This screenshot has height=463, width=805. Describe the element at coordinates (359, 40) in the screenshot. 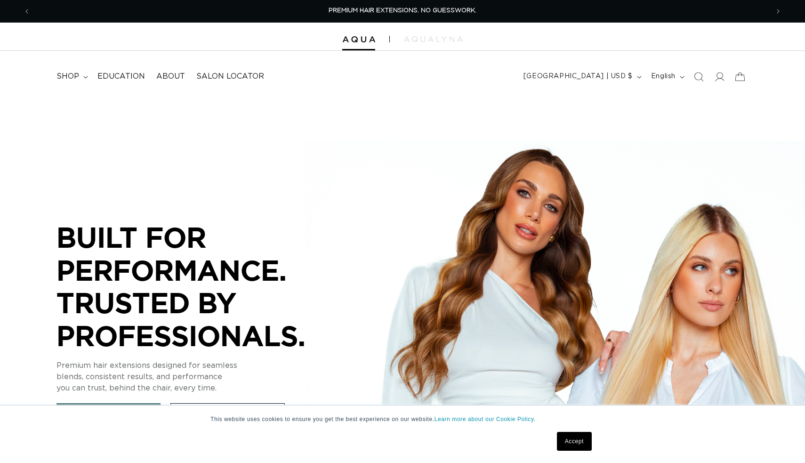

I see `img: Aqua Hair Extensions` at that location.